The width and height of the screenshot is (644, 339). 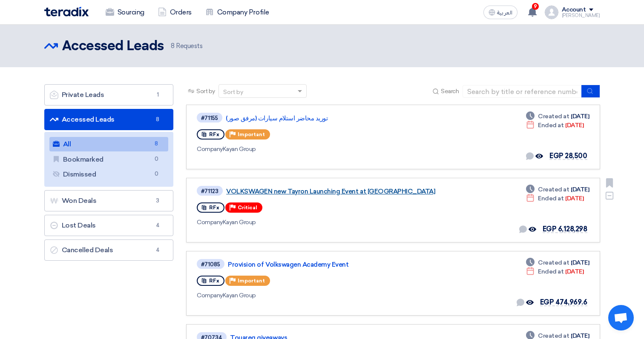 What do you see at coordinates (237, 13) in the screenshot?
I see `a: Company Profile` at bounding box center [237, 13].